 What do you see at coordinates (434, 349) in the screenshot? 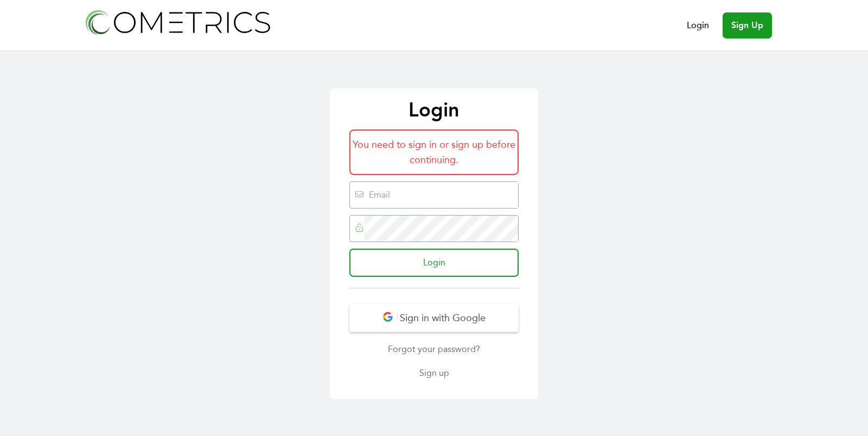
I see `a: Forgot your password?` at bounding box center [434, 349].